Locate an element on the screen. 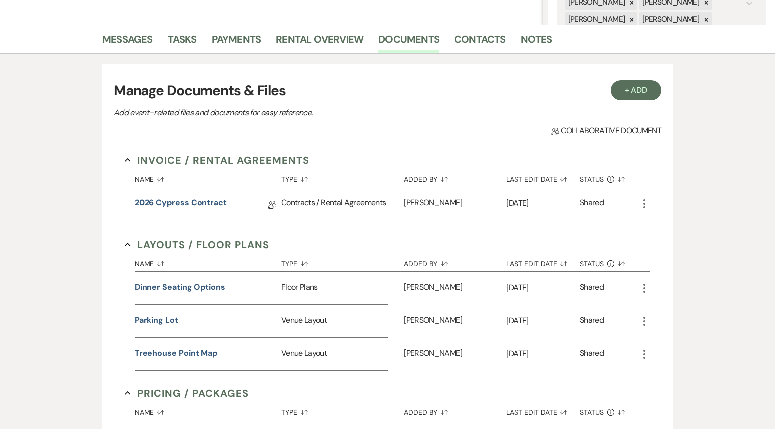 This screenshot has width=775, height=429. span: Collaborative document is located at coordinates (606, 131).